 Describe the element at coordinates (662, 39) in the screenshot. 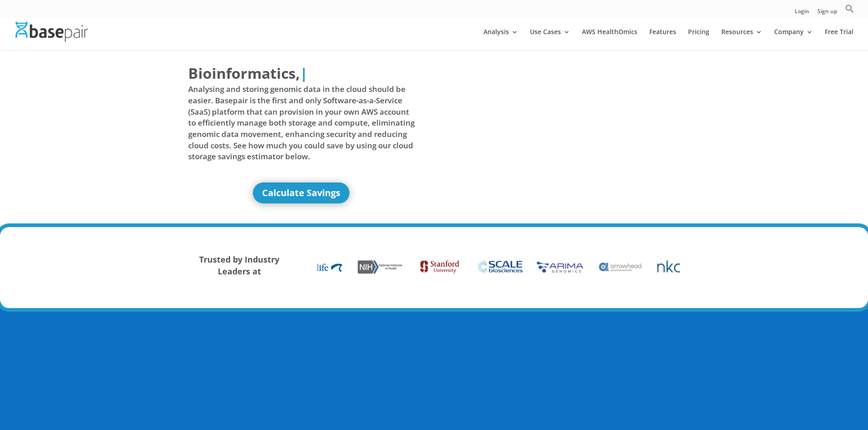

I see `a: Features` at that location.